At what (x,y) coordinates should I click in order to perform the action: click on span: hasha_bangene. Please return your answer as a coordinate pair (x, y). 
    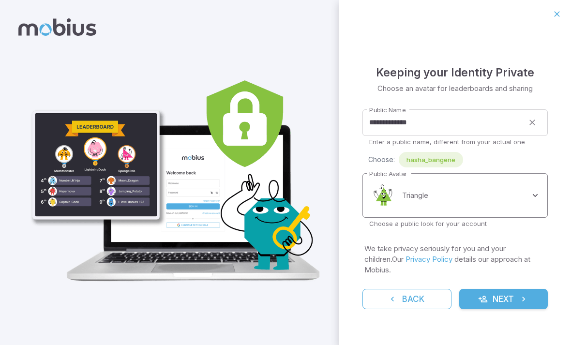
    Looking at the image, I should click on (430, 160).